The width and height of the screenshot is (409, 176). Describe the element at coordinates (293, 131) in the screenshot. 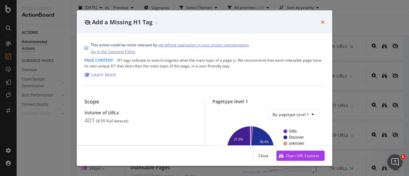

I see `text: Gifts` at that location.